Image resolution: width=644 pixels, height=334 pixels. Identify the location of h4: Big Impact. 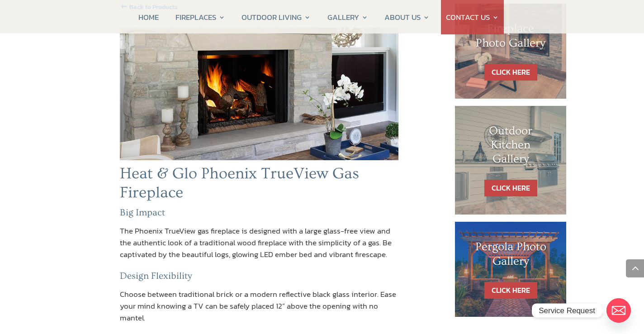
(259, 214).